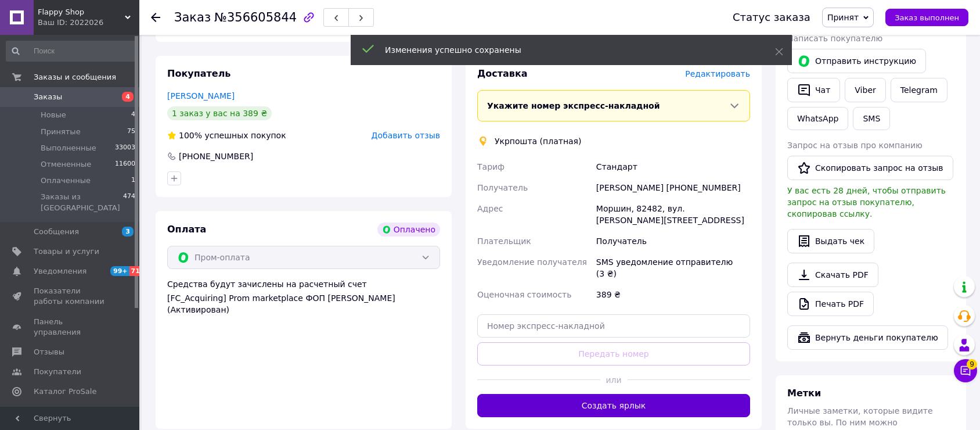  Describe the element at coordinates (226, 136) in the screenshot. I see `div: успешных покупок` at that location.